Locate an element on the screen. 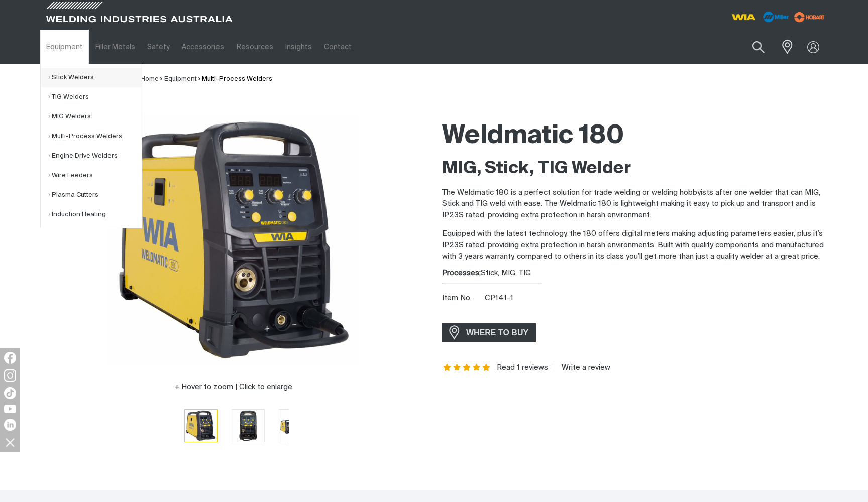 This screenshot has width=868, height=502. img: YouTube is located at coordinates (10, 409).